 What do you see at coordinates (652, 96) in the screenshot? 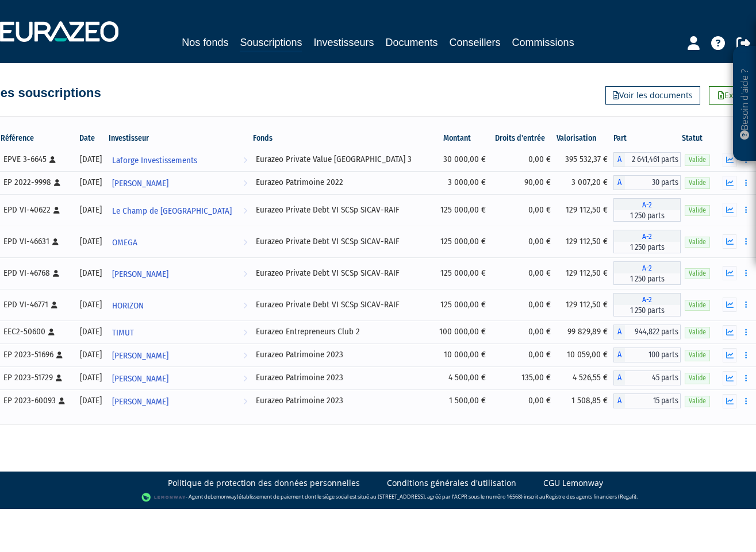
I see `a: Voir les documents` at bounding box center [652, 96].